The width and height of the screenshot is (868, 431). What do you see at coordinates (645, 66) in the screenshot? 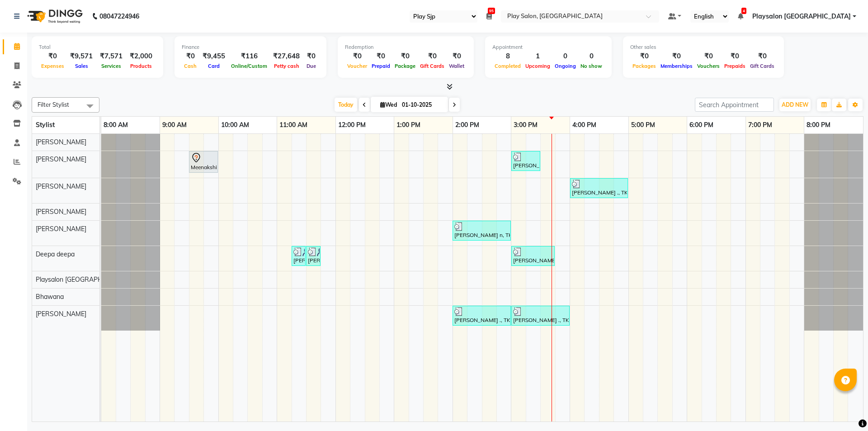
I see `span: Packages` at bounding box center [645, 66].